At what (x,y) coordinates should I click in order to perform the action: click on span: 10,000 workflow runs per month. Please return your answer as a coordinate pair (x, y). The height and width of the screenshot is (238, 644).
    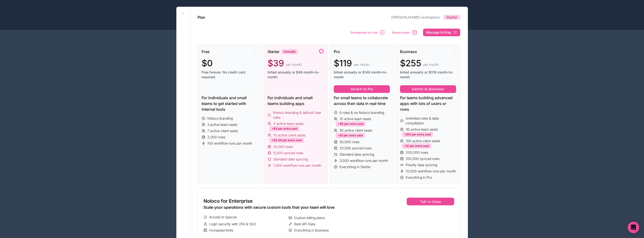
    Looking at the image, I should click on (431, 171).